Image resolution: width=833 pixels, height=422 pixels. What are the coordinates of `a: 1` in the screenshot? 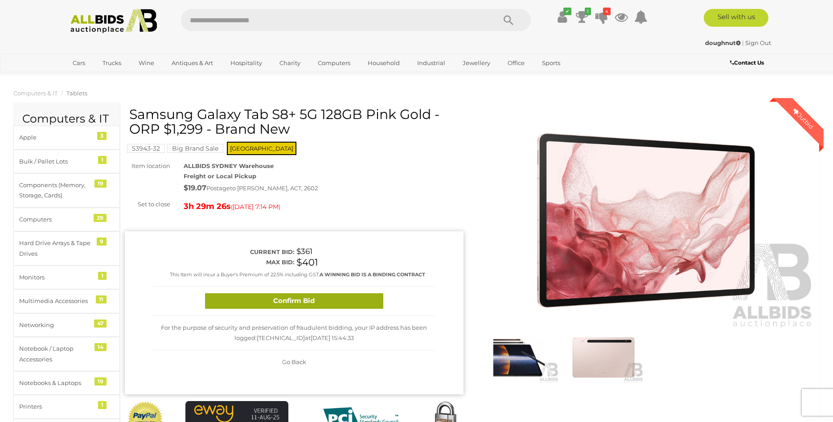 It's located at (582, 17).